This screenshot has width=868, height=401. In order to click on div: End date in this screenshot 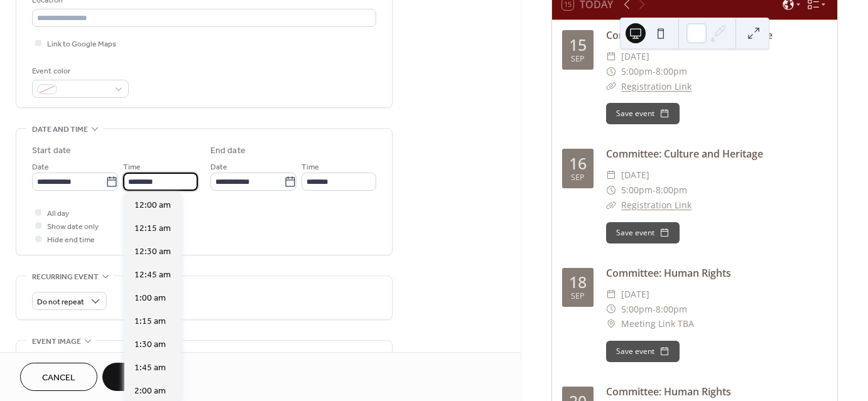, I will do `click(228, 151)`.